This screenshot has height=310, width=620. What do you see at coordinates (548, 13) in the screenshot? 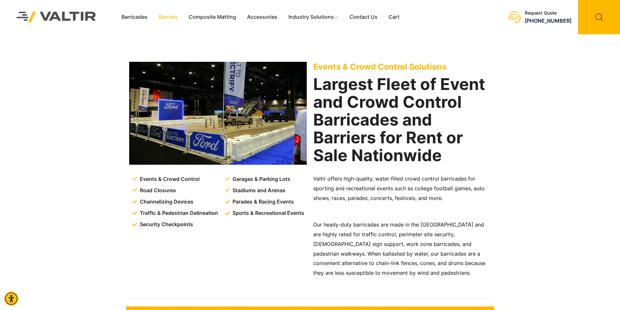
I see `div: Request Quote` at bounding box center [548, 13].